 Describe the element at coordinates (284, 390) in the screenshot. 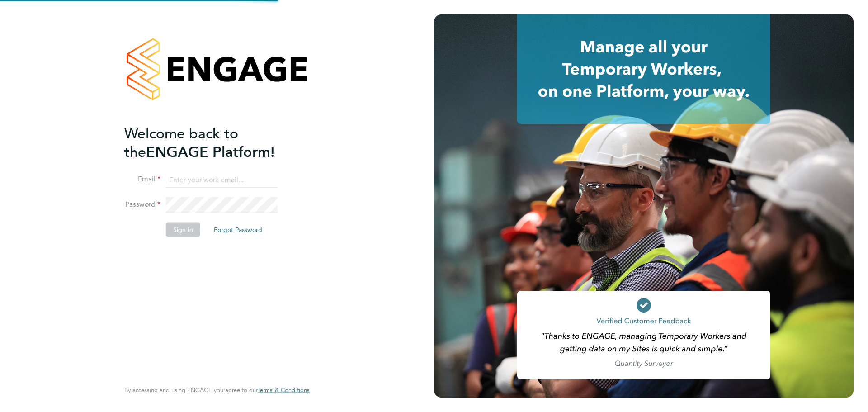

I see `a: Terms & Conditions` at that location.